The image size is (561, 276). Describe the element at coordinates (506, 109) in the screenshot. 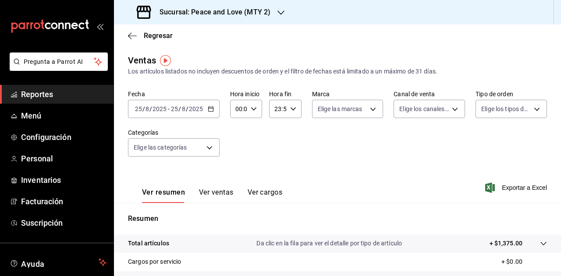

I see `span: Elige los tipos de orden` at that location.